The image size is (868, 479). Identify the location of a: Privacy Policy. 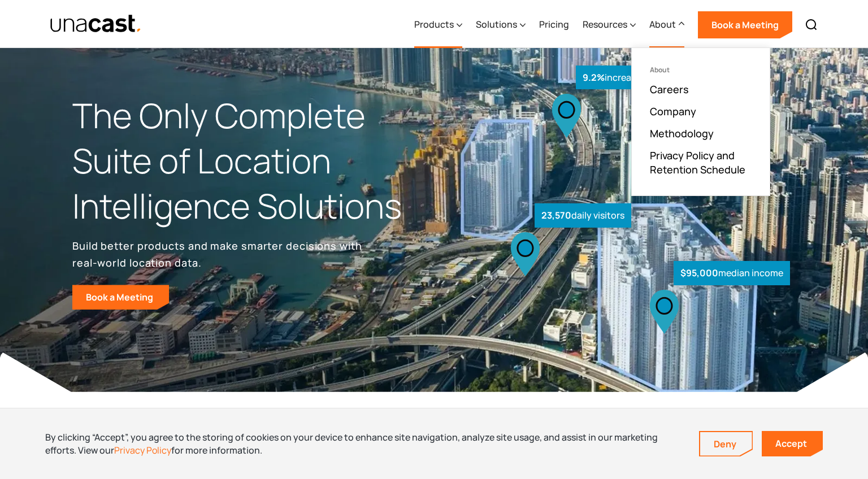
(143, 450).